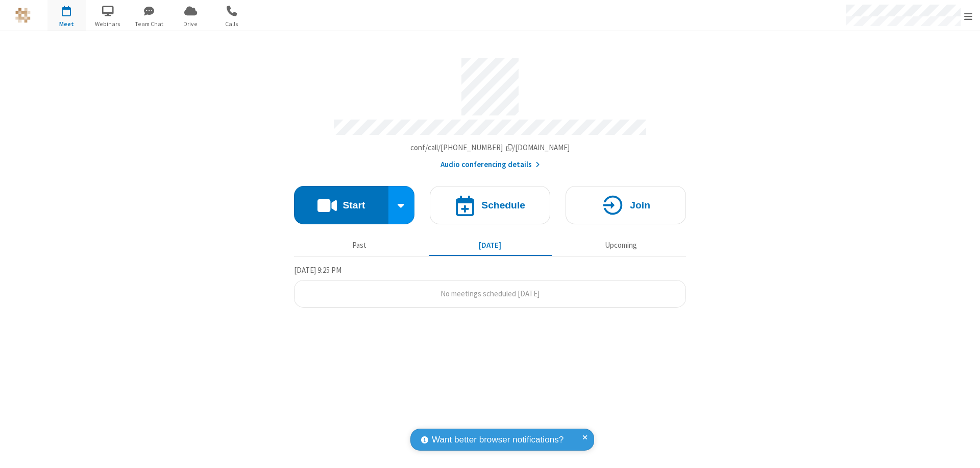 This screenshot has width=980, height=468. Describe the element at coordinates (67, 24) in the screenshot. I see `span: Meet` at that location.